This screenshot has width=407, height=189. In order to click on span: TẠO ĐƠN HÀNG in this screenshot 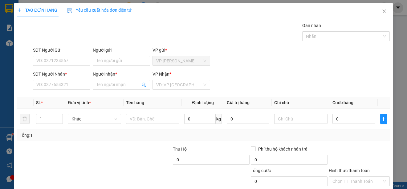, I will do `click(37, 10)`.